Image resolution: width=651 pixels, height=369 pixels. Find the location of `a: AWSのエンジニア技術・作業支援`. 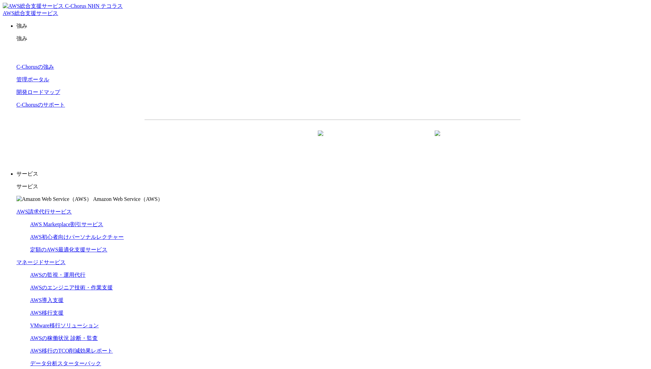

a: AWSのエンジニア技術・作業支援 is located at coordinates (71, 288).